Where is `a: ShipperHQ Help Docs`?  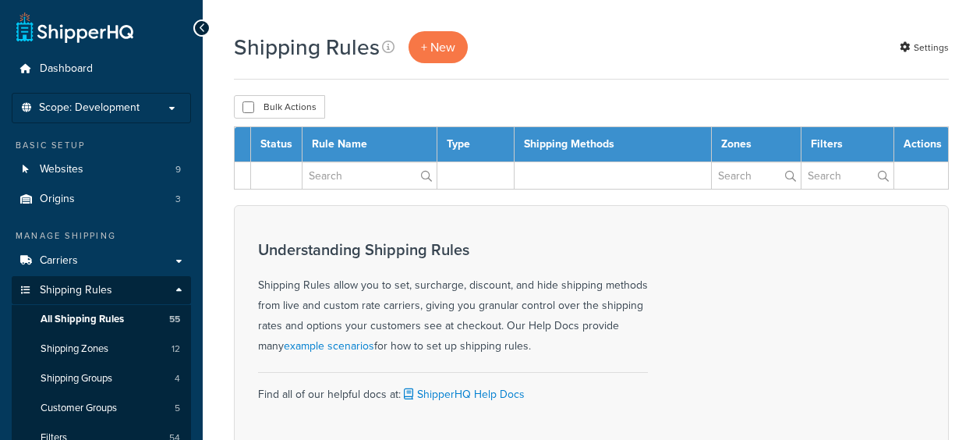
a: ShipperHQ Help Docs is located at coordinates (463, 394).